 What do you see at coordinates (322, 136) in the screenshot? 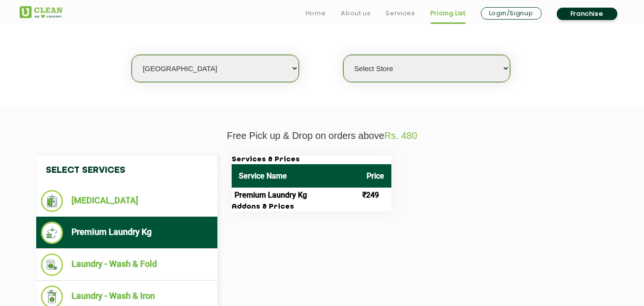
I see `p: Free Pick up & Drop on orders above` at bounding box center [322, 136].